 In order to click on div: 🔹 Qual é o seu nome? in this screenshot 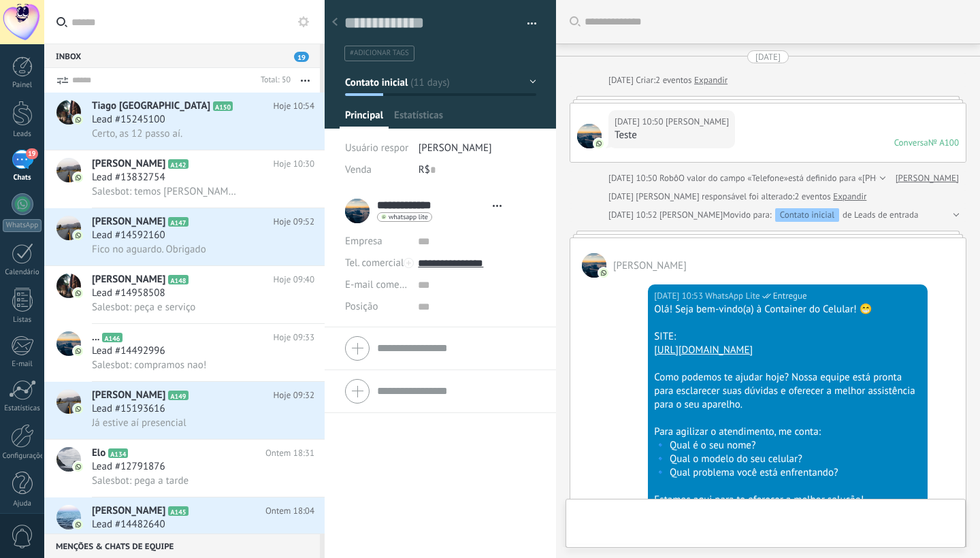, I will do `click(787, 446)`.